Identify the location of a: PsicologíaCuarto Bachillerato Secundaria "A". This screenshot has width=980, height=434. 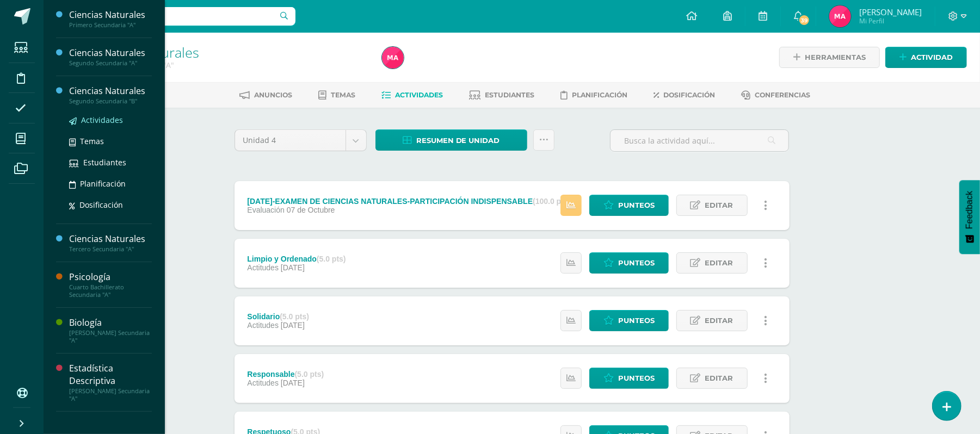
(110, 284).